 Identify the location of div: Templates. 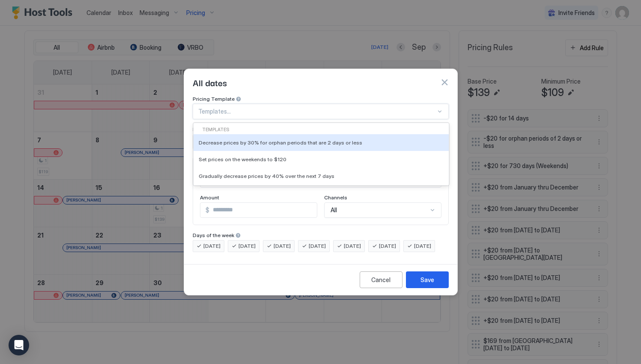
(321, 130).